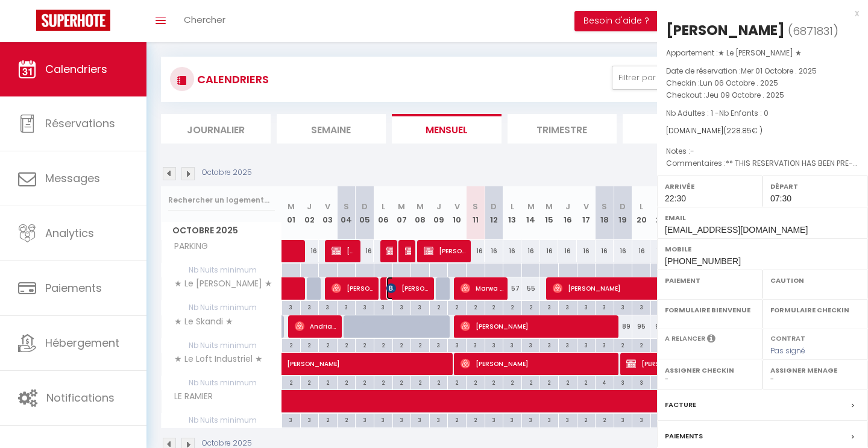 The image size is (868, 448). What do you see at coordinates (739, 130) in the screenshot?
I see `span: 228.85` at bounding box center [739, 130].